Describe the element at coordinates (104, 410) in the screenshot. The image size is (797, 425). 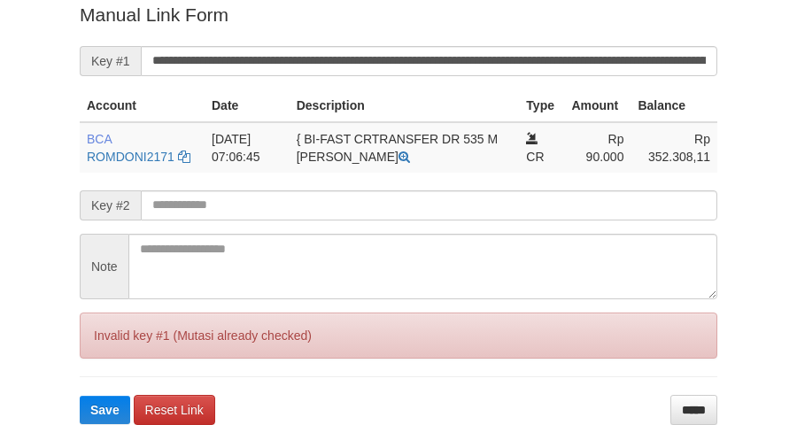
I see `button: Save` at that location.